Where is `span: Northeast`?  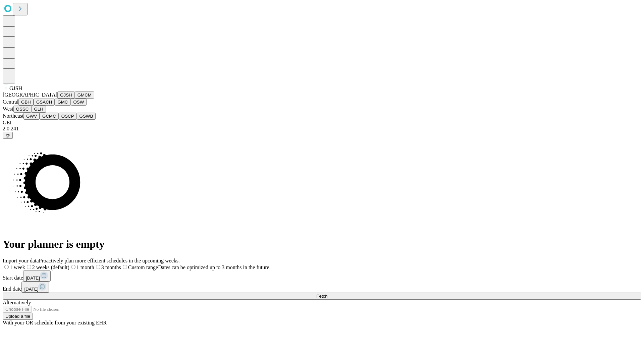
span: Northeast is located at coordinates (13, 116).